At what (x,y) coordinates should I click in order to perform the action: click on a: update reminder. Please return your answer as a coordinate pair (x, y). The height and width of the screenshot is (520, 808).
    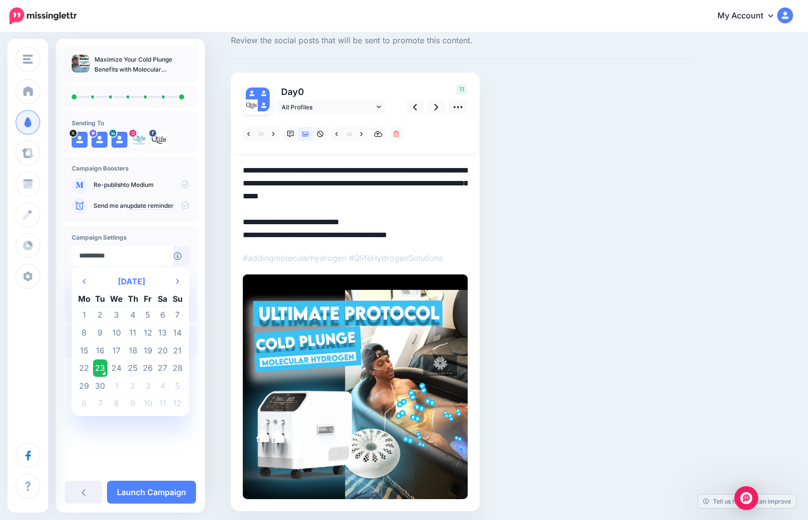
    Looking at the image, I should click on (150, 206).